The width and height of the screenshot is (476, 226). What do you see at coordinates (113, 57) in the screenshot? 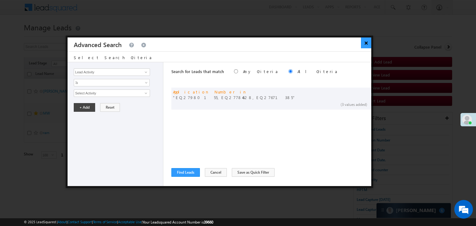
I see `span: Select Search Criteria` at bounding box center [113, 57].